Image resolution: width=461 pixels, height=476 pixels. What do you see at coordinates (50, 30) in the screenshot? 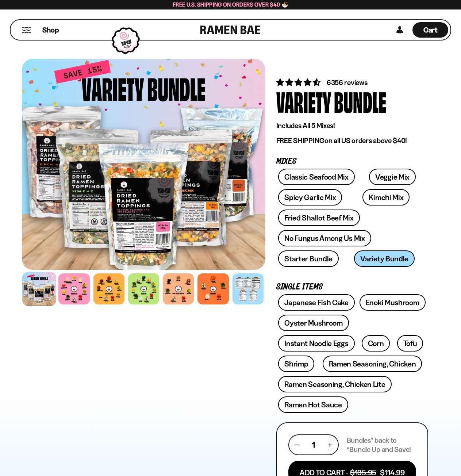
I see `span: Shop` at bounding box center [50, 30].